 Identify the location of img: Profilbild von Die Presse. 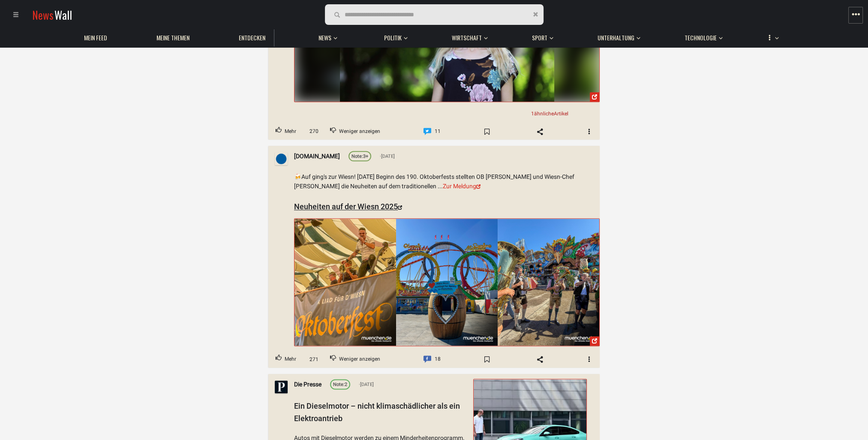
(281, 387).